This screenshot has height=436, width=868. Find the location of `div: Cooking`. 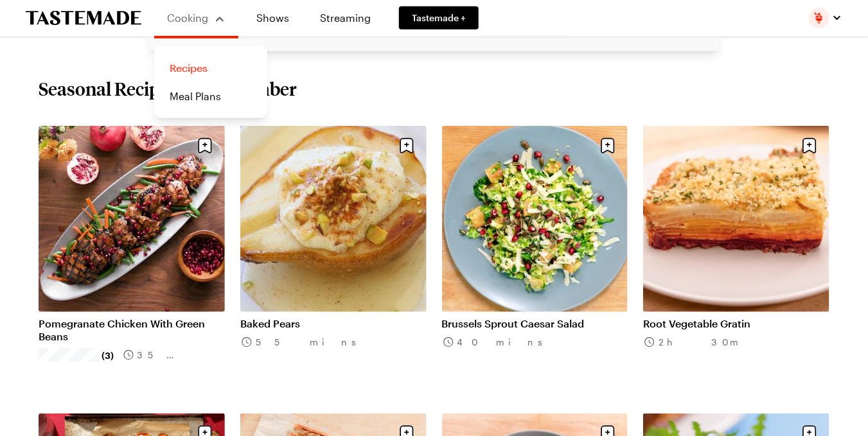

div: Cooking is located at coordinates (211, 82).